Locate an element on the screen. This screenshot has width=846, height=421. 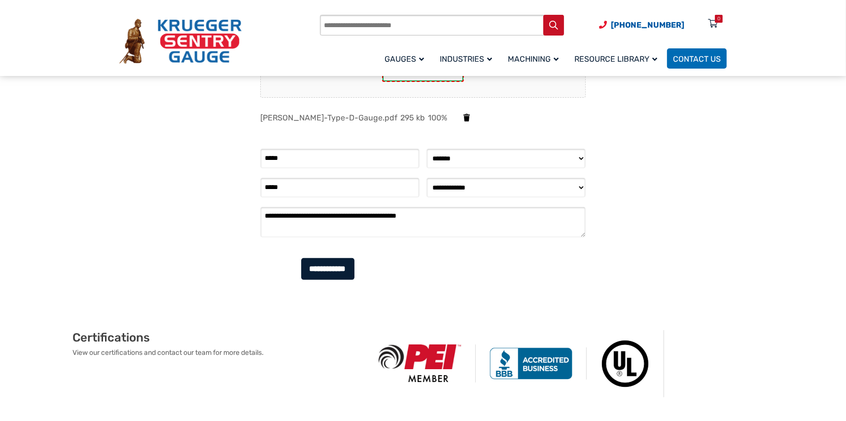
span: Contact Us is located at coordinates (697, 59).